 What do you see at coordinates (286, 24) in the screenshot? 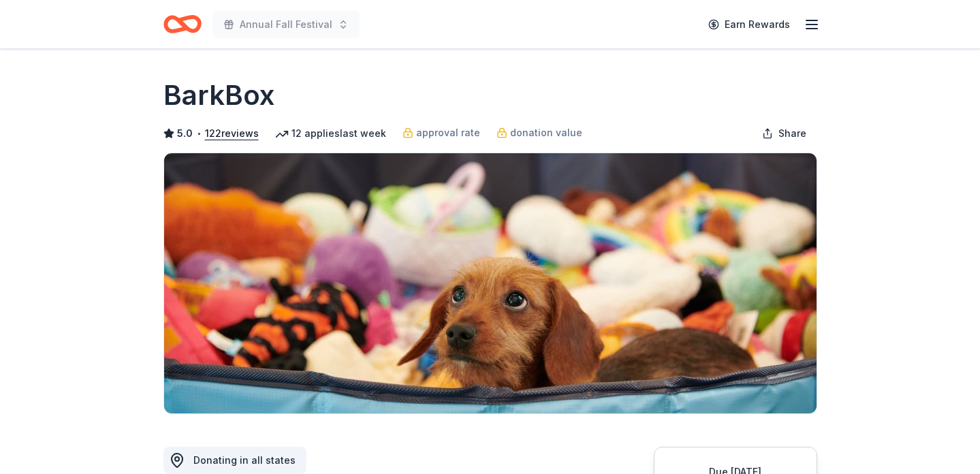
I see `span: Annual Fall Festival` at bounding box center [286, 24].